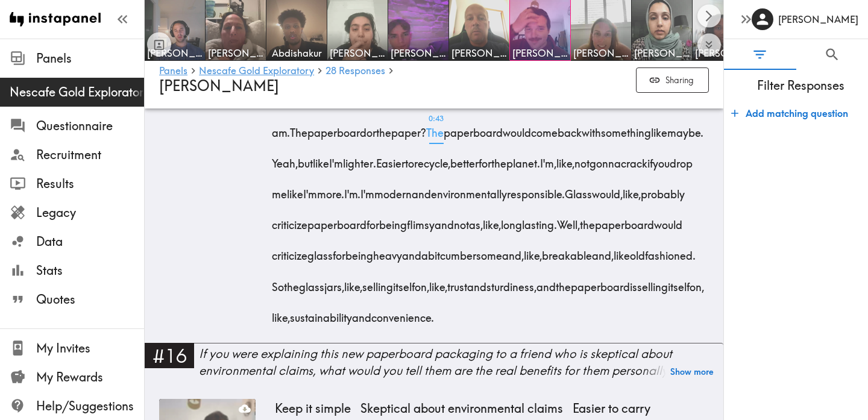 The image size is (868, 420). Describe the element at coordinates (709, 16) in the screenshot. I see `button: Scroll right` at that location.